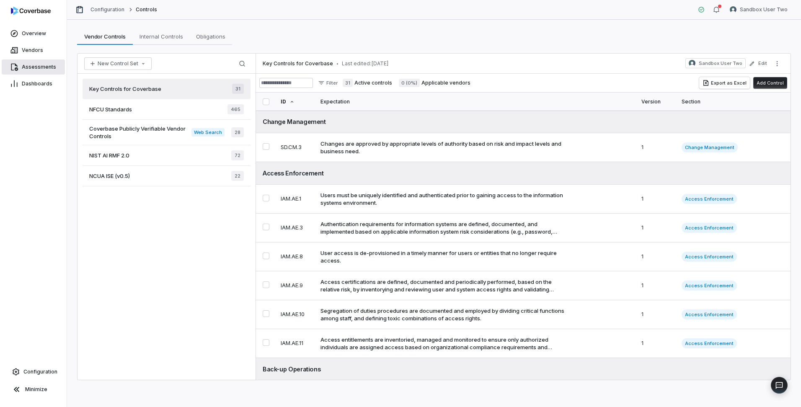 The height and width of the screenshot is (407, 801). What do you see at coordinates (443, 228) in the screenshot?
I see `div: Authentication requirements for information systems are defined, documented, and implemented base...` at bounding box center [443, 228].